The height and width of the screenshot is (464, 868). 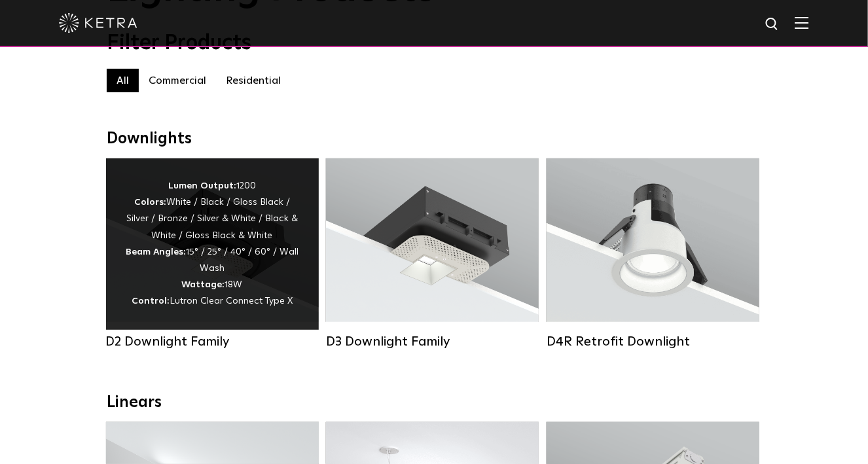 What do you see at coordinates (801, 22) in the screenshot?
I see `img: Hamburger%20Nav.svg` at bounding box center [801, 22].